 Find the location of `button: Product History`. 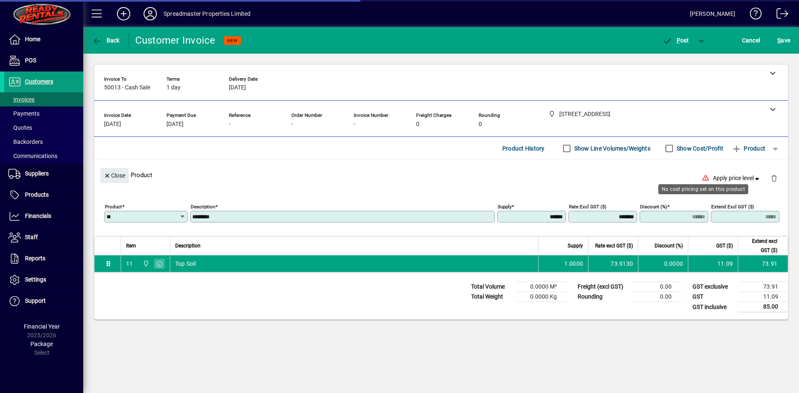

button: Product History is located at coordinates (523, 149).